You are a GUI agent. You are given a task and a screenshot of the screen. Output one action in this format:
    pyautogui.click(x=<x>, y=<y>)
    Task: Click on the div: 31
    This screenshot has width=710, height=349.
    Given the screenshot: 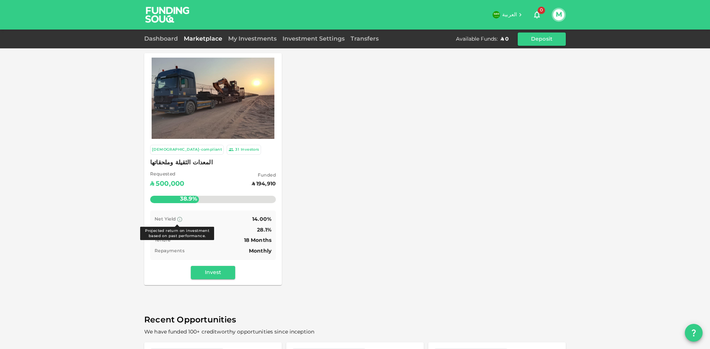 What is the action you would take?
    pyautogui.click(x=237, y=150)
    